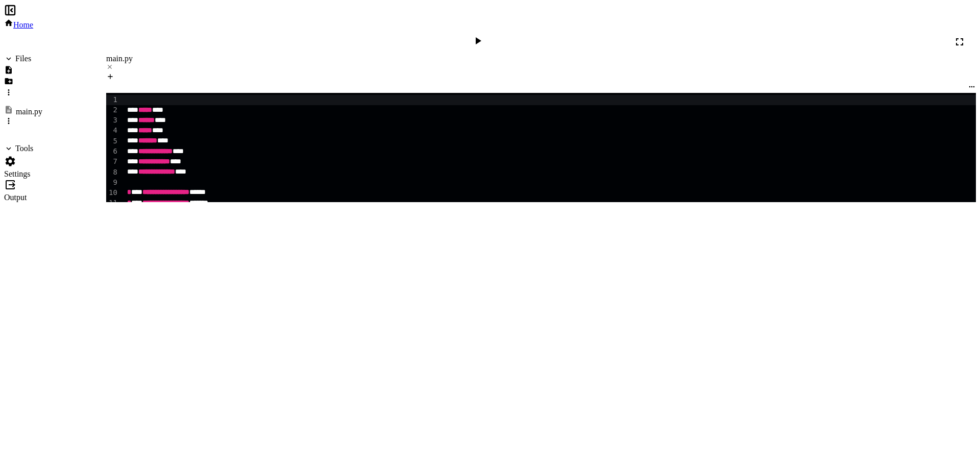  I want to click on div: Settings, so click(23, 174).